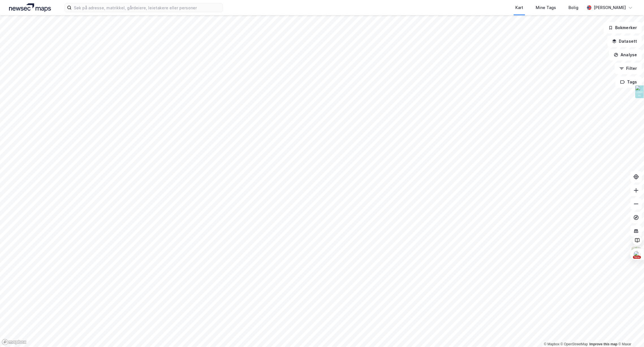 The image size is (644, 347). Describe the element at coordinates (622, 28) in the screenshot. I see `button: Bokmerker` at that location.